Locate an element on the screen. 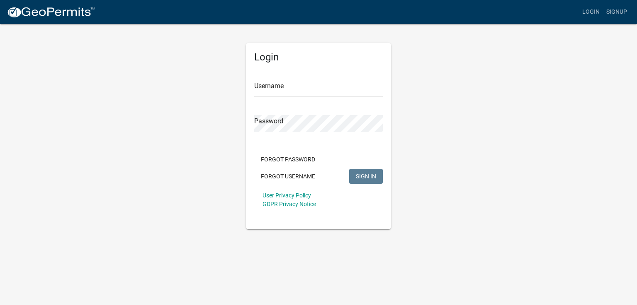 The width and height of the screenshot is (637, 305). a: Signup is located at coordinates (616, 12).